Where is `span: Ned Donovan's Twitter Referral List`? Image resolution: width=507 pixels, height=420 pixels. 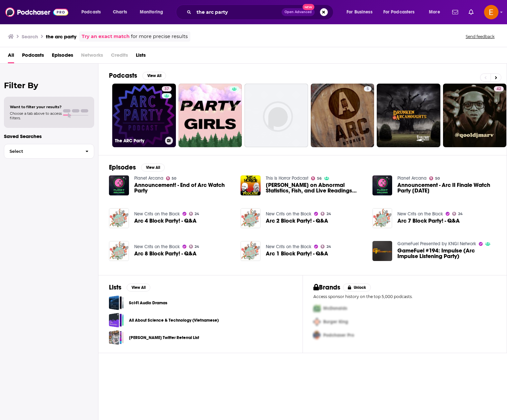
span: Ned Donovan's Twitter Referral List is located at coordinates (116, 338).